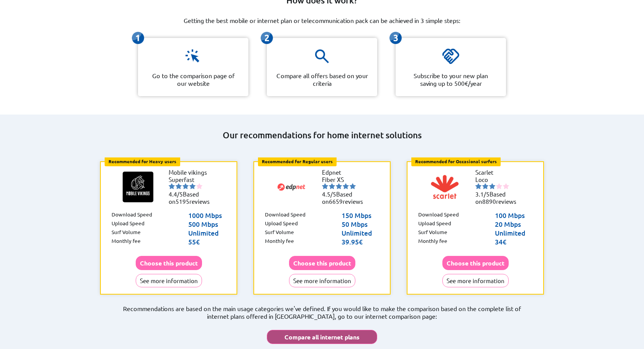  What do you see at coordinates (207, 224) in the screenshot?
I see `p: 500 Mbps` at bounding box center [207, 224].